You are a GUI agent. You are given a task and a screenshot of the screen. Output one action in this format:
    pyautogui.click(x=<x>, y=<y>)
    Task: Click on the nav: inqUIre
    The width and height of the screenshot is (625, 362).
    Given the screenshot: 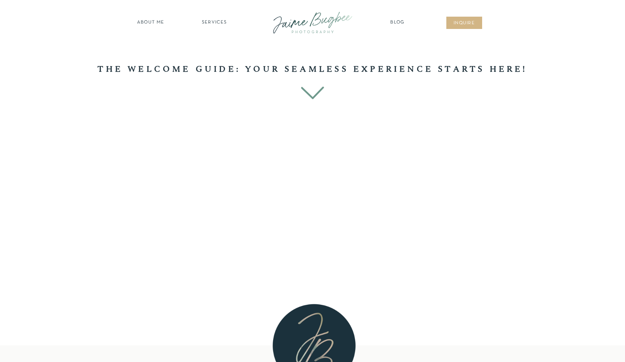 What is the action you would take?
    pyautogui.click(x=464, y=24)
    